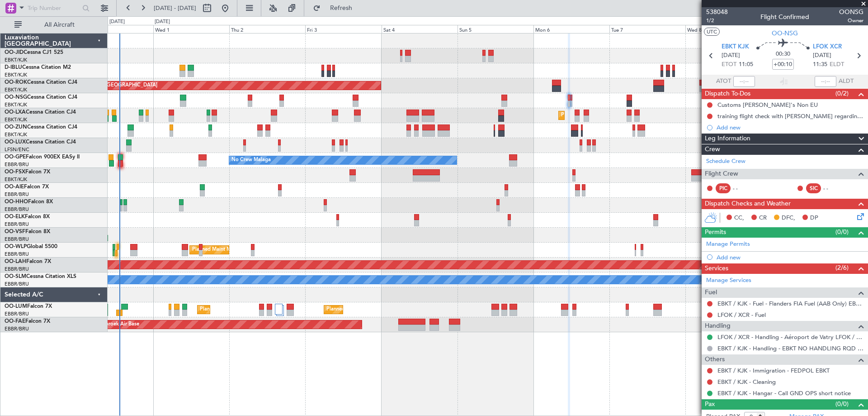  I want to click on div: SIC, so click(814, 188).